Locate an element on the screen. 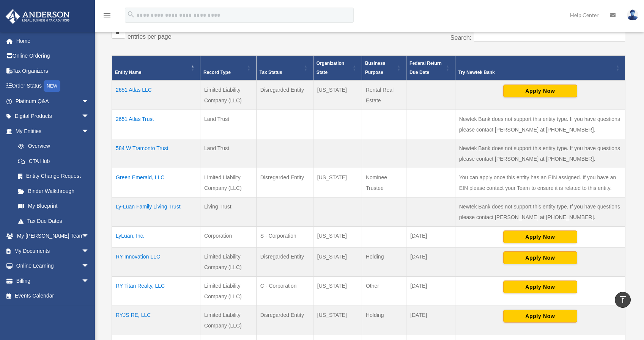 The image size is (644, 340). a: Overview is located at coordinates (52, 146).